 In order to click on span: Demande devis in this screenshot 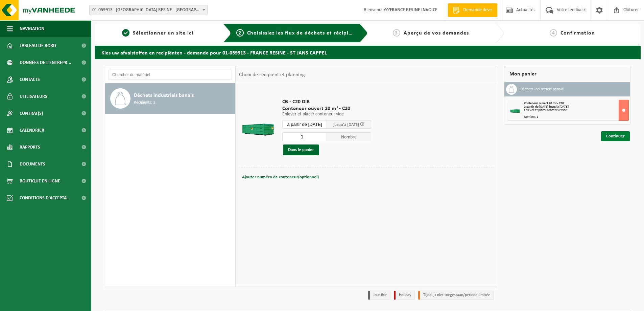, I will do `click(478, 10)`.